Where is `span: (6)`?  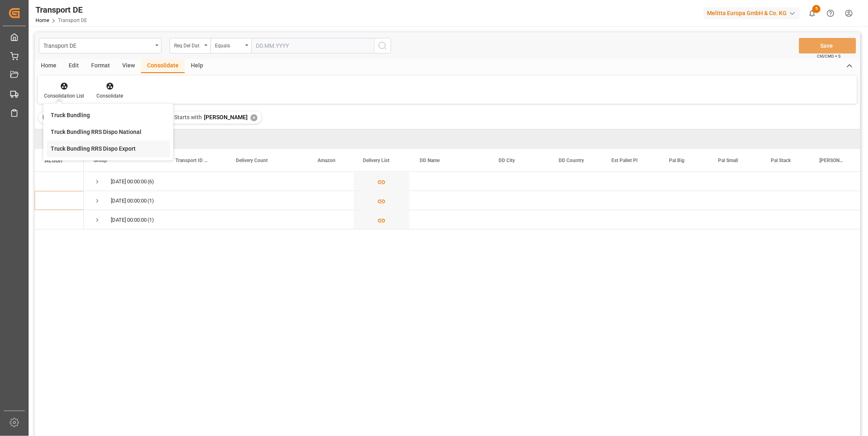
span: (6) is located at coordinates (151, 181).